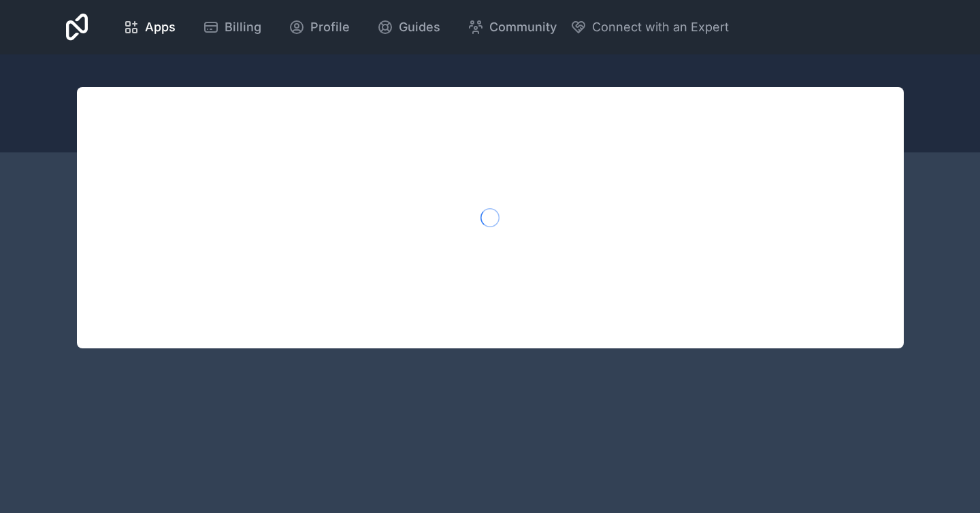 The height and width of the screenshot is (513, 980). What do you see at coordinates (160, 27) in the screenshot?
I see `span: Apps` at bounding box center [160, 27].